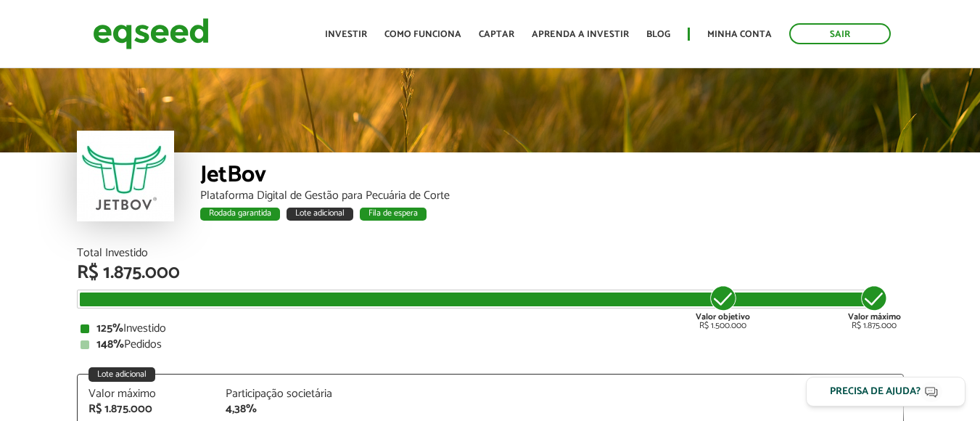  What do you see at coordinates (283, 409) in the screenshot?
I see `div: 4,38%` at bounding box center [283, 409].